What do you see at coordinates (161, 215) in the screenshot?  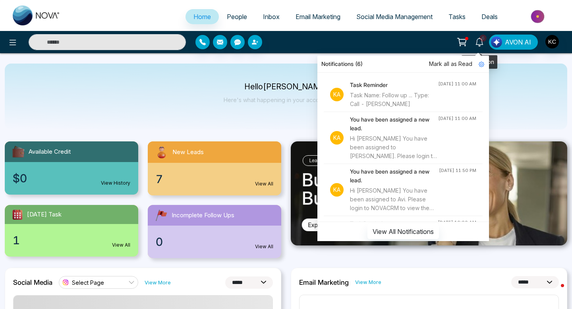 I see `img: followUps.svg` at bounding box center [161, 215].